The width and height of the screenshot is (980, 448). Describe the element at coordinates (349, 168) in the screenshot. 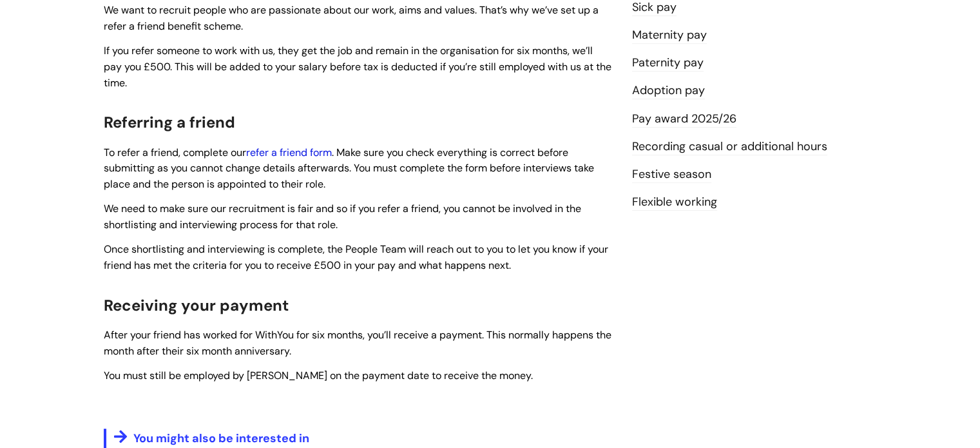

I see `span: To refer a friend, complete our . Make sure you check everything is correct before submitting as ...` at that location.